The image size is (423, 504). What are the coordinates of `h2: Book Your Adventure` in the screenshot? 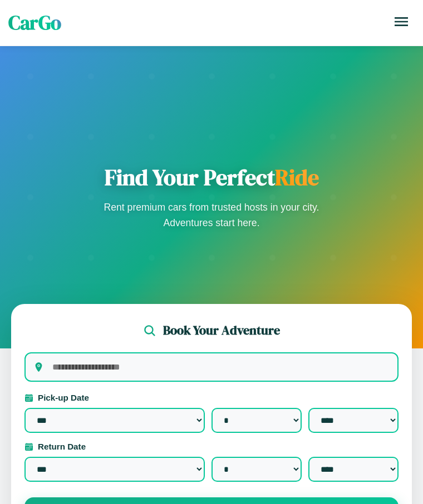 It's located at (222, 330).